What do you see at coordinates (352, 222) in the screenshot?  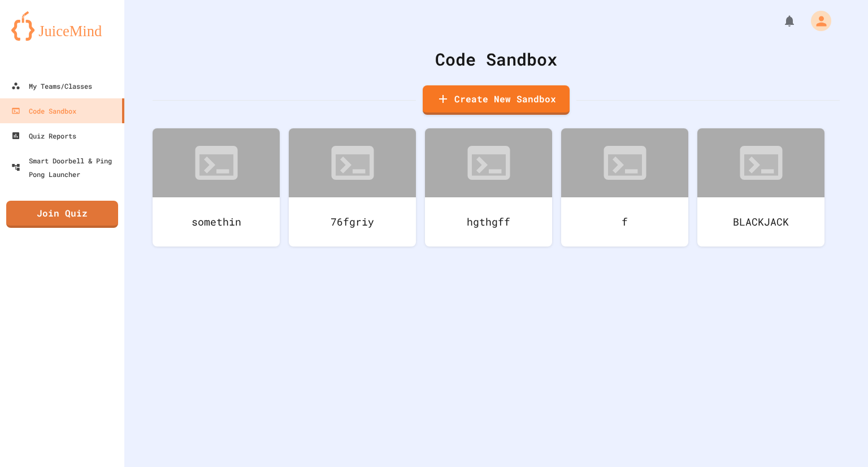 I see `div: 76fgriy` at bounding box center [352, 222].